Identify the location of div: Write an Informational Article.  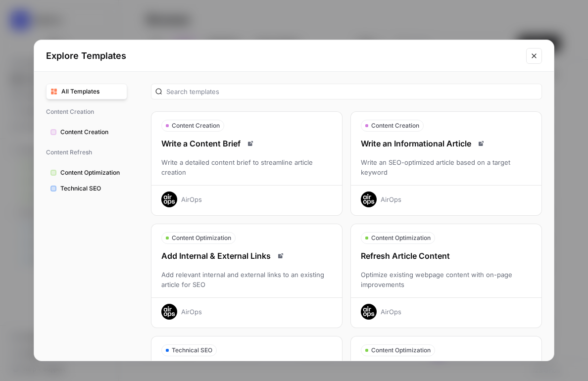
(446, 144).